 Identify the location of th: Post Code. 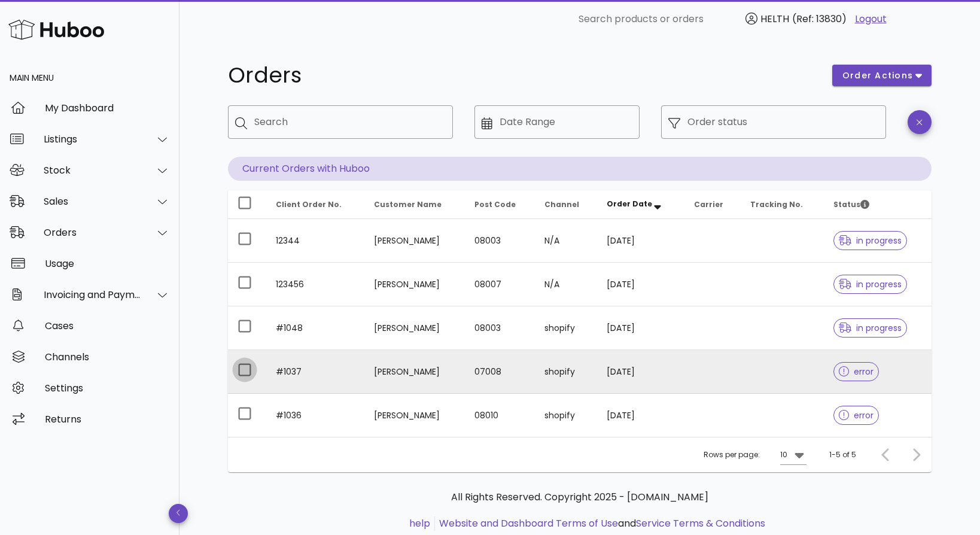
(500, 205).